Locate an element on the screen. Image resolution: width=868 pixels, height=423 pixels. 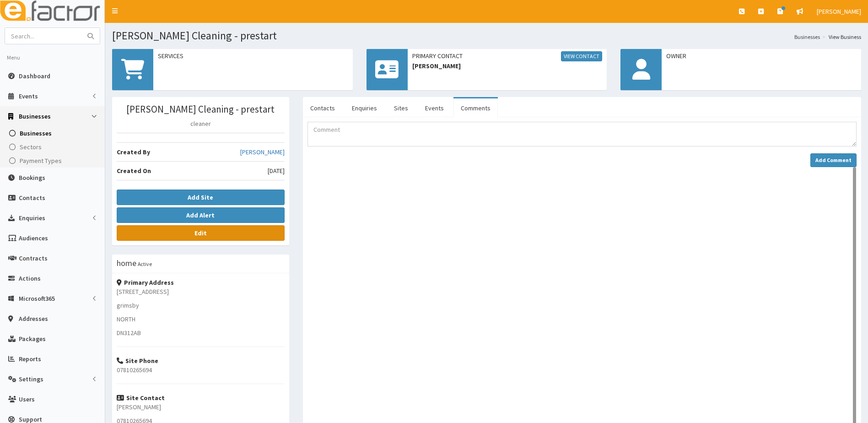
a: Events is located at coordinates (435, 108).